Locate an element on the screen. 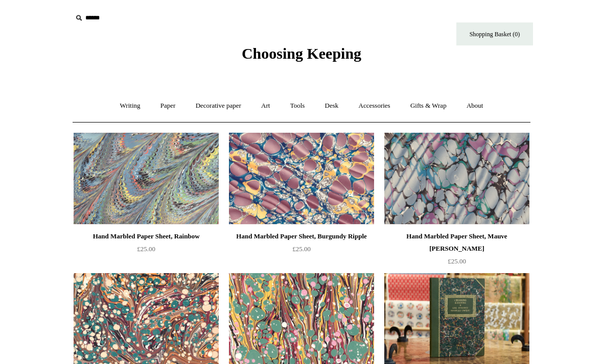 This screenshot has width=603, height=364. div: Hand Marbled Paper Sheet, Burgundy Ripple is located at coordinates (301, 236).